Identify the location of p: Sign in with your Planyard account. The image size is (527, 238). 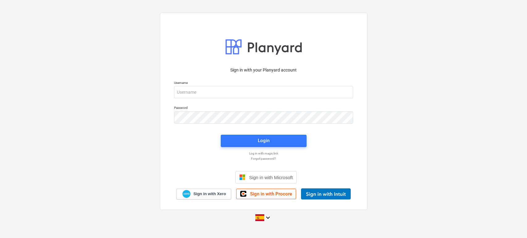
(264, 70).